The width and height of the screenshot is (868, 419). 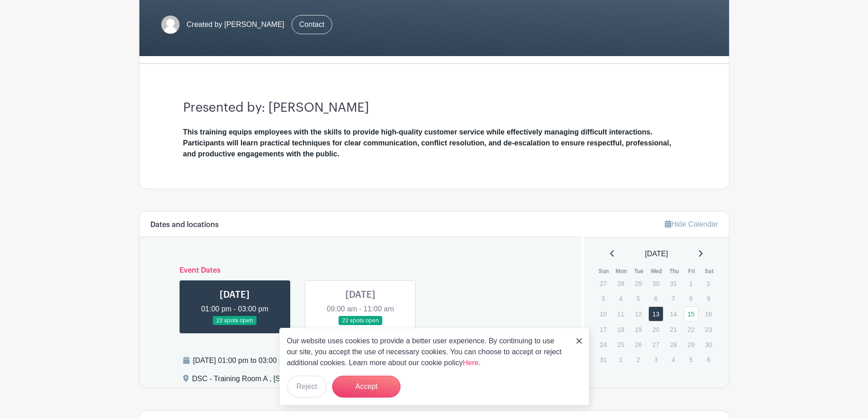 I want to click on p: 22, so click(x=691, y=329).